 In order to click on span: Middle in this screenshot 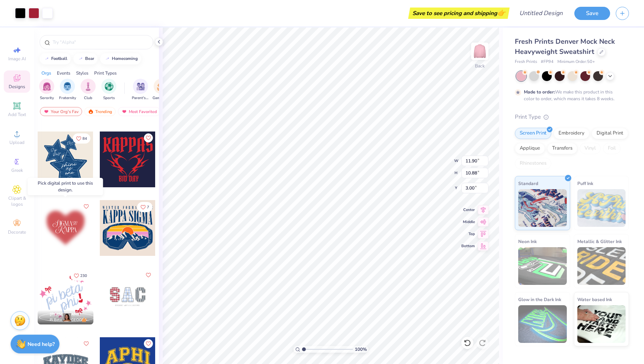, I will do `click(468, 222)`.